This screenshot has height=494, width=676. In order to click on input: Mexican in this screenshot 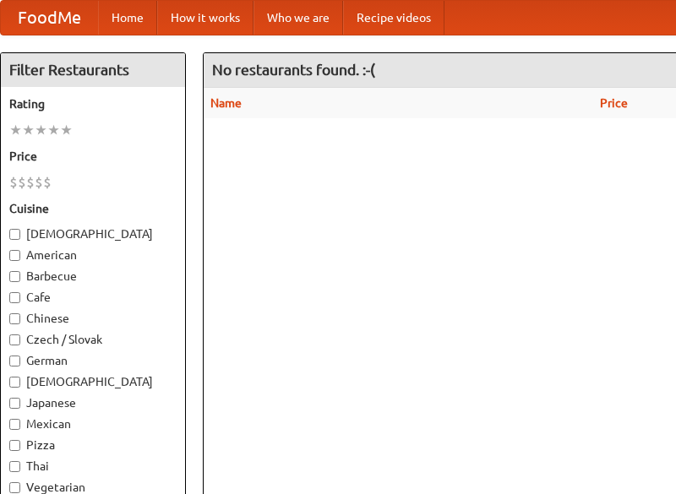, I will do `click(14, 424)`.